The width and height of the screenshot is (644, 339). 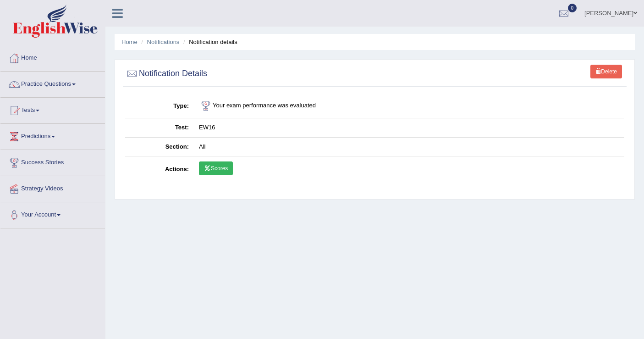 I want to click on a: Tests, so click(x=53, y=109).